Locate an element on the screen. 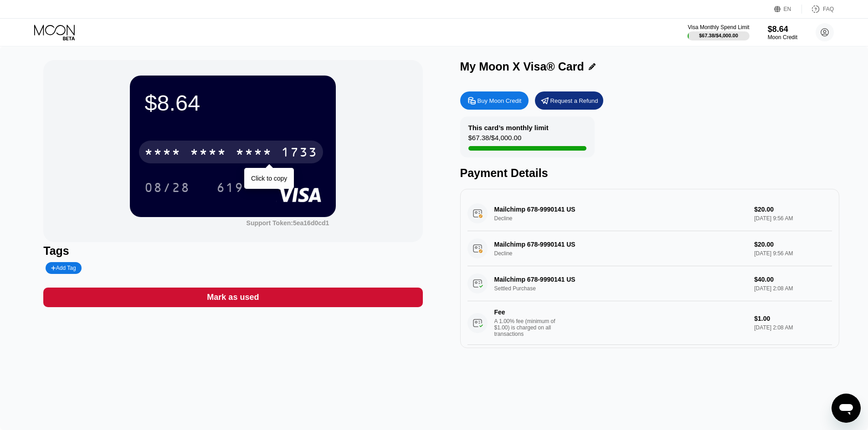 The height and width of the screenshot is (430, 868). div: $8.64Moon Credit is located at coordinates (782, 33).